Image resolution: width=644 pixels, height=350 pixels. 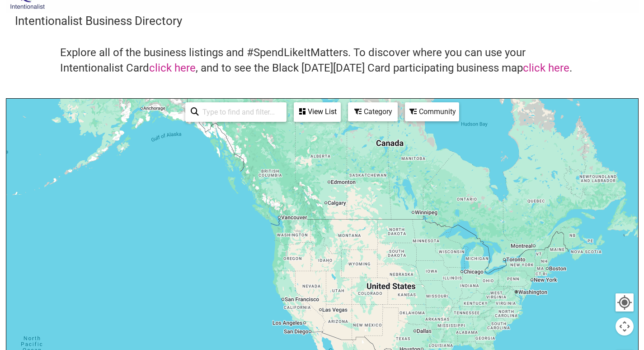 What do you see at coordinates (236, 112) in the screenshot?
I see `div: Type to search and filter` at bounding box center [236, 112].